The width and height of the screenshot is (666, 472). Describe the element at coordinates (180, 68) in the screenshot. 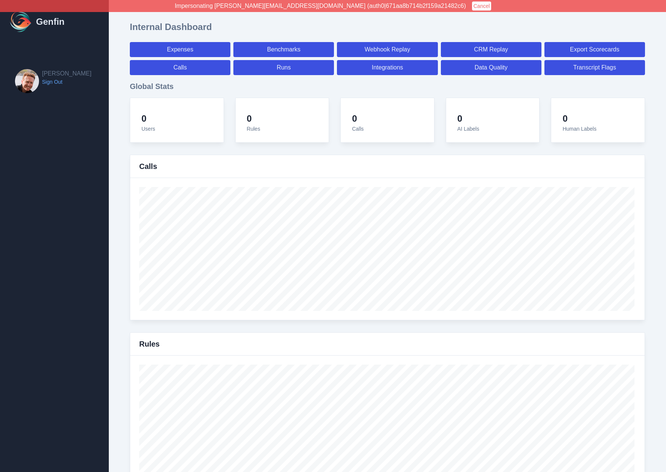

I see `a: Calls` at that location.